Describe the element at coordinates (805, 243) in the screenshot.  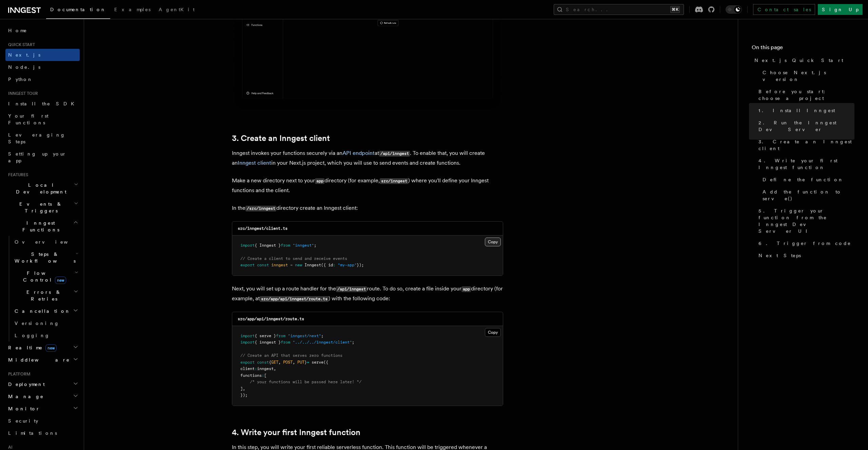
I see `a: 6. Trigger from code` at that location.